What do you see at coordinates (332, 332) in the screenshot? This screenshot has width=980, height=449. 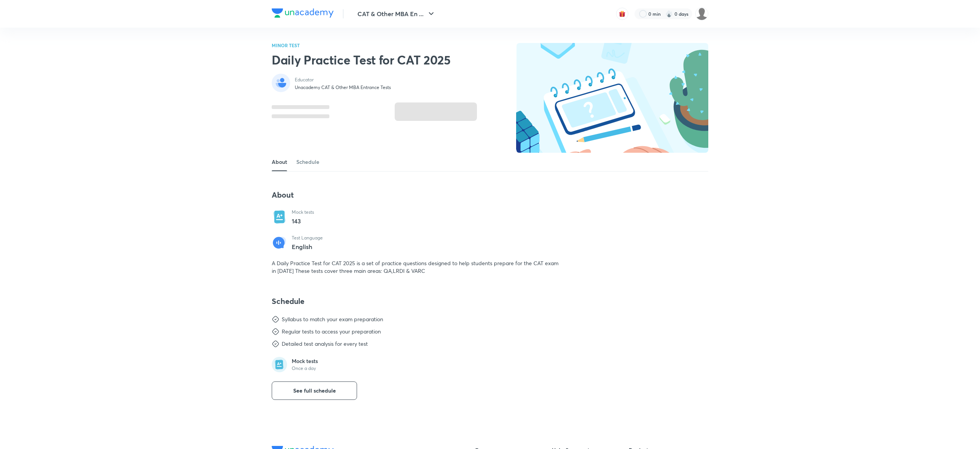 I see `div: Regular tests to access your preparation` at bounding box center [332, 332].